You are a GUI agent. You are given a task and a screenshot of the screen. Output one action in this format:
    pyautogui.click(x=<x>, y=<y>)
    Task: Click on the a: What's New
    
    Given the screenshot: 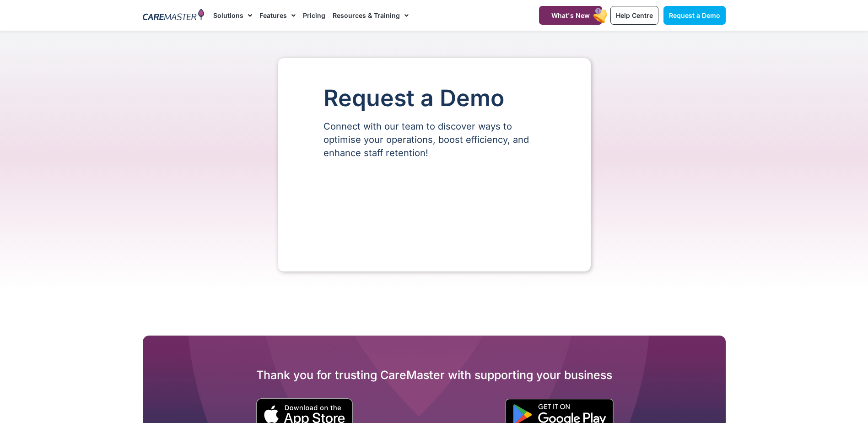 What is the action you would take?
    pyautogui.click(x=571, y=15)
    